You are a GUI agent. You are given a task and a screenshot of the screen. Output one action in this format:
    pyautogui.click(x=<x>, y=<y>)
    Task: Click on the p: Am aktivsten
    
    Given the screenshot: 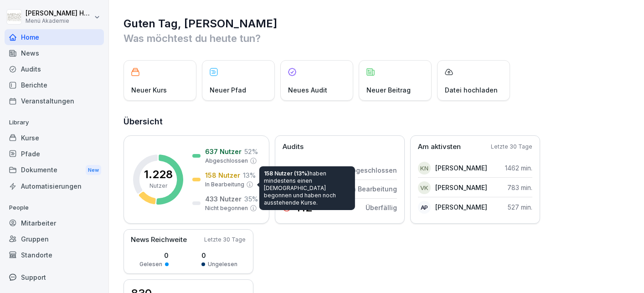 What is the action you would take?
    pyautogui.click(x=439, y=147)
    